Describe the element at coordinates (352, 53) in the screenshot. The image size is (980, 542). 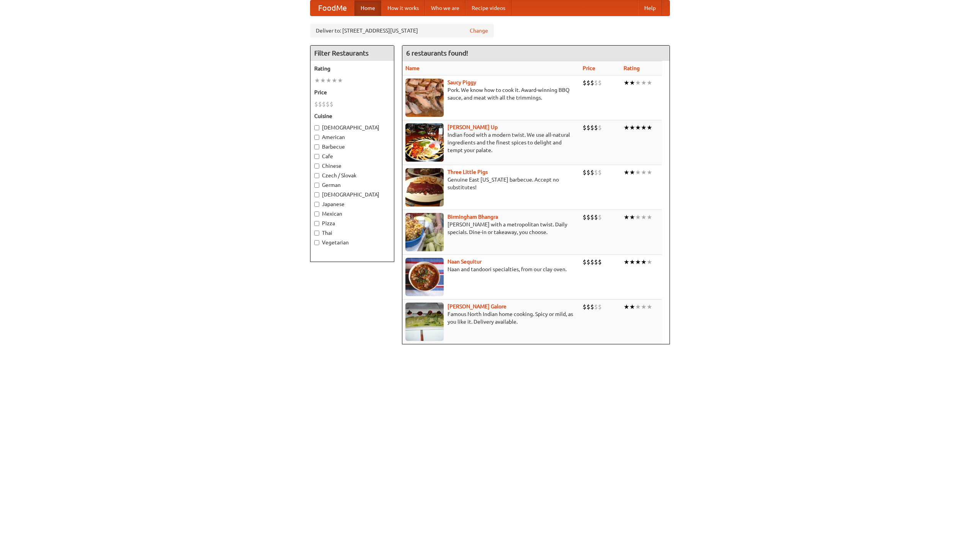
I see `h4: Filter Restaurants` at that location.